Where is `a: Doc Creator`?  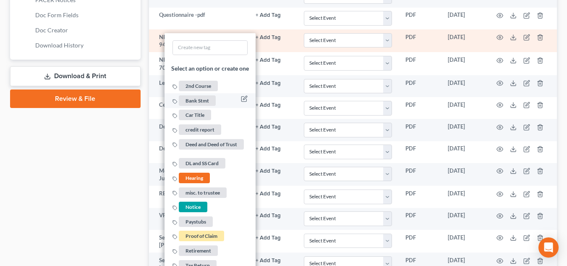
a: Doc Creator is located at coordinates (84, 30).